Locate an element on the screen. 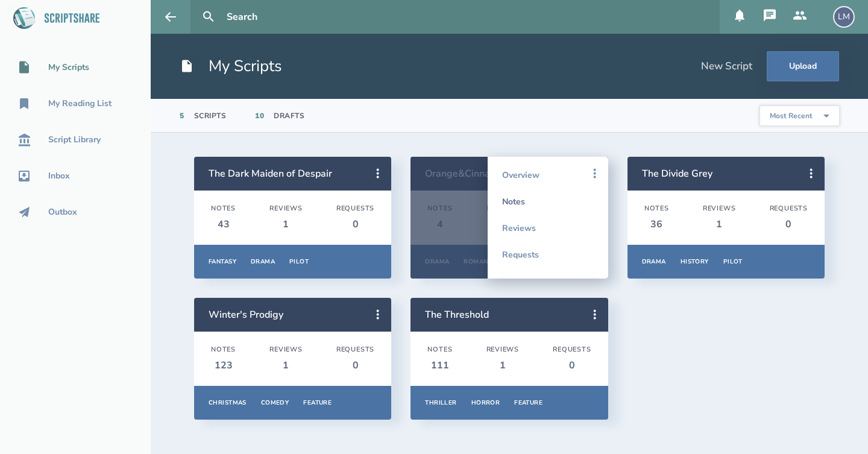 This screenshot has height=454, width=868. div: Fantasy is located at coordinates (223, 262).